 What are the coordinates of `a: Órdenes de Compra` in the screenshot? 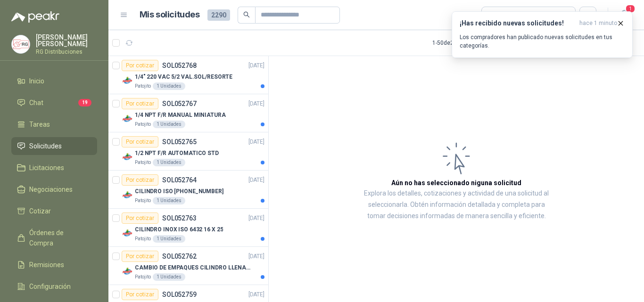 It's located at (54, 238).